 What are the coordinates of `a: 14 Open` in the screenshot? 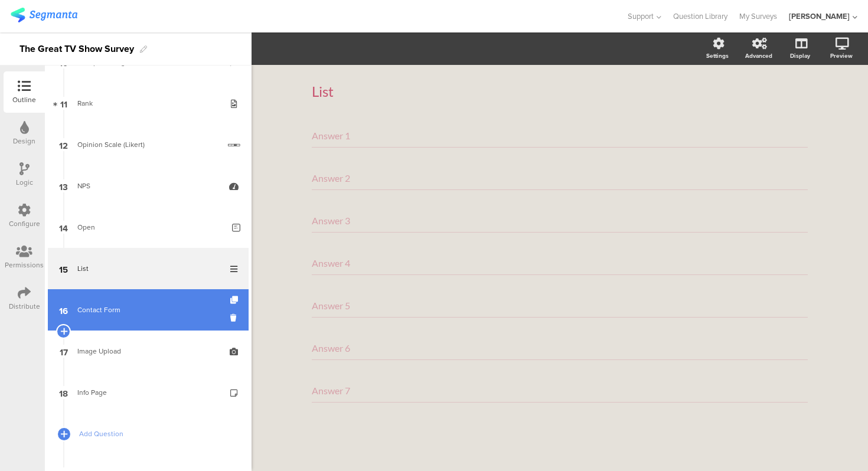 It's located at (148, 227).